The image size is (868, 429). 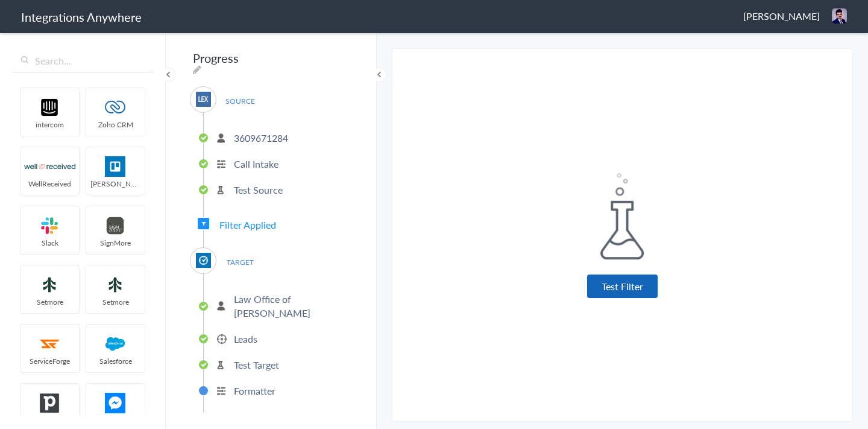 What do you see at coordinates (50, 167) in the screenshot?
I see `img: wr-logo.svg` at bounding box center [50, 167].